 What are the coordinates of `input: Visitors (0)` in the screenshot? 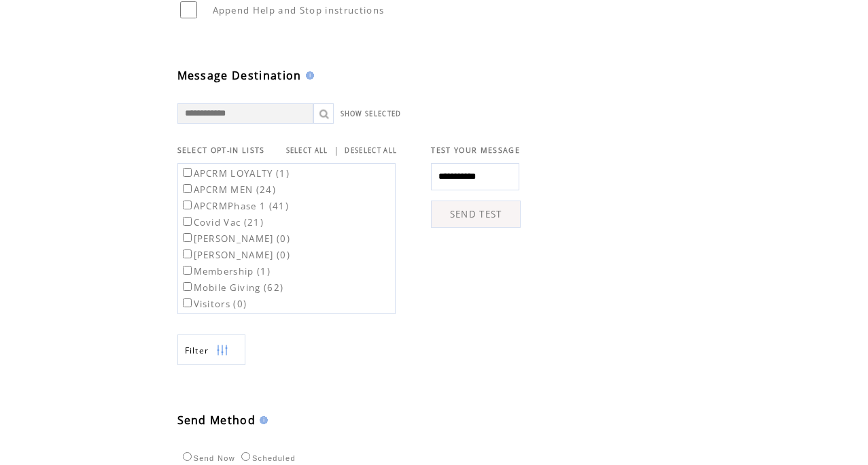 It's located at (187, 303).